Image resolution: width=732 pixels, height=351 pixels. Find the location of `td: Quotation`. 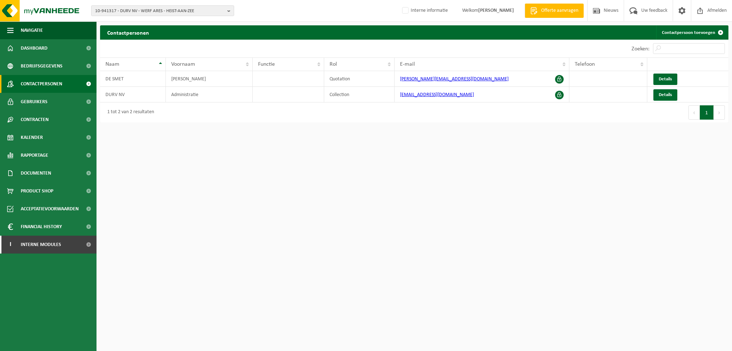

td: Quotation is located at coordinates (359, 79).